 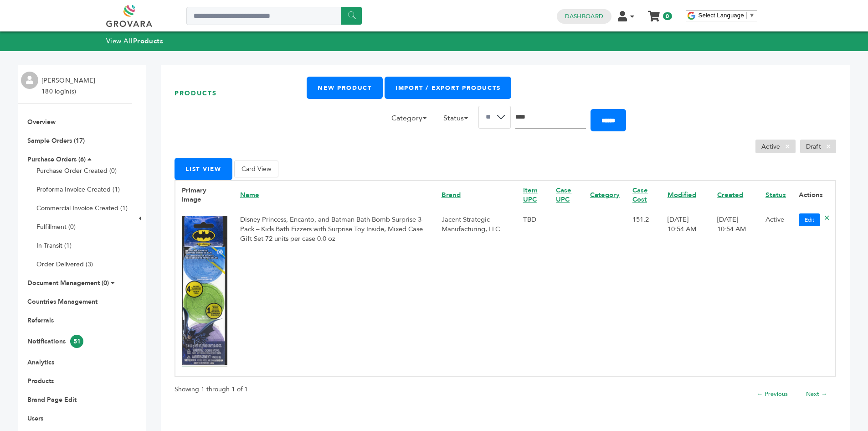 What do you see at coordinates (448, 87) in the screenshot?
I see `a: Import / Export Products` at bounding box center [448, 87].